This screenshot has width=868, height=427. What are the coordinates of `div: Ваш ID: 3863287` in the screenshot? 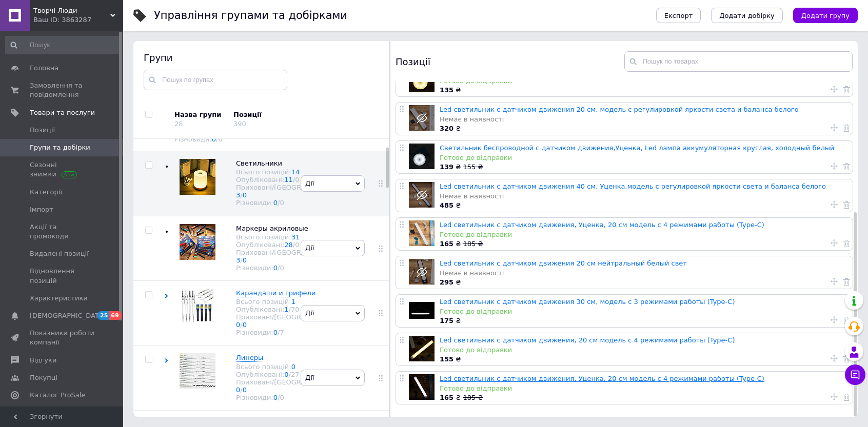 It's located at (78, 20).